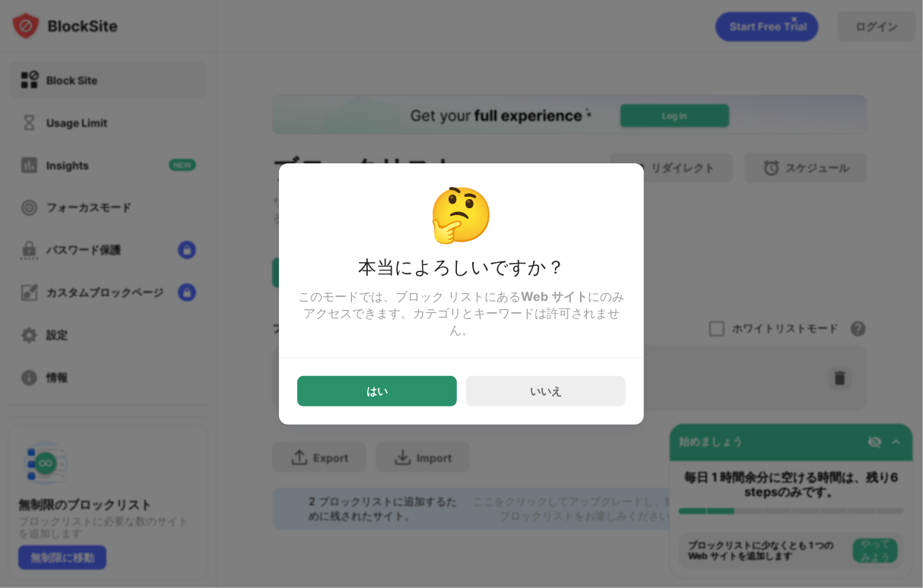  I want to click on div: はい, so click(377, 391).